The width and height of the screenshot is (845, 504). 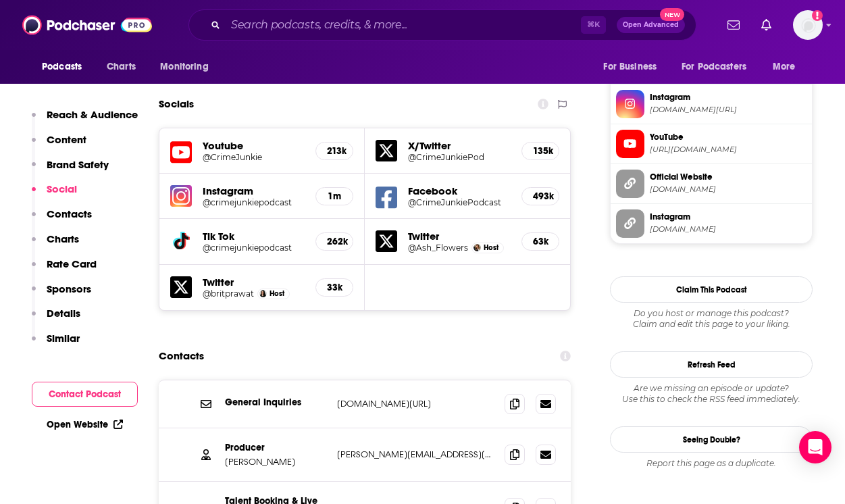 I want to click on span: More, so click(x=784, y=67).